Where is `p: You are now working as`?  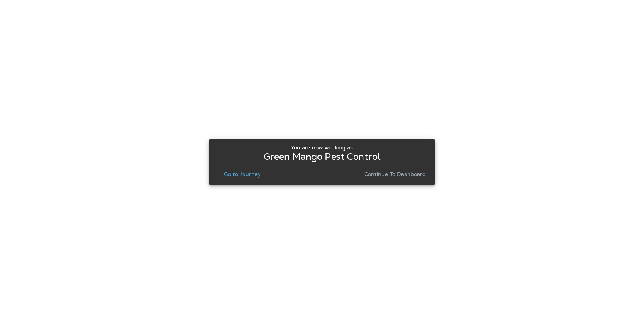
p: You are now working as is located at coordinates (322, 148).